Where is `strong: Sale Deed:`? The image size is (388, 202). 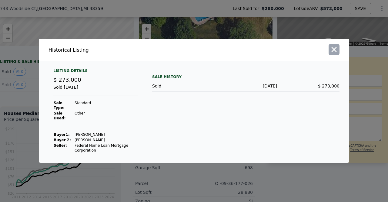 strong: Sale Deed: is located at coordinates (60, 115).